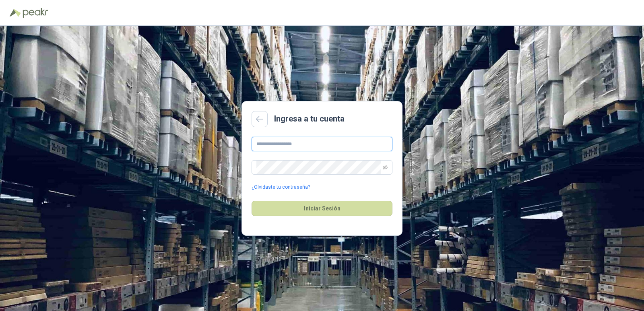  Describe the element at coordinates (15, 13) in the screenshot. I see `img: Logo` at that location.